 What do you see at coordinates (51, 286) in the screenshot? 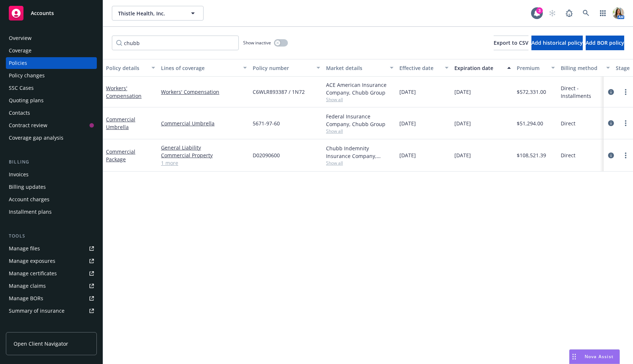
I see `a: Manage claims` at bounding box center [51, 286].